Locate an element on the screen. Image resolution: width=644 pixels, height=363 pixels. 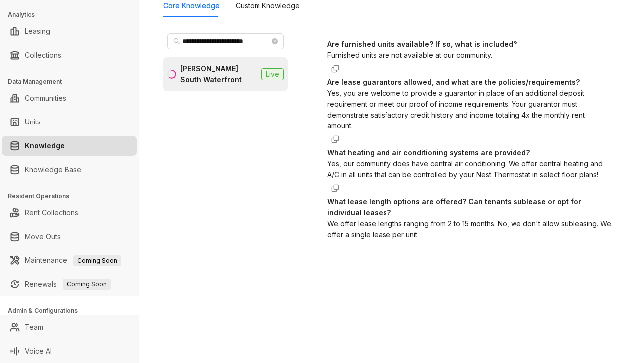
a: Rent Collections is located at coordinates (51, 213).